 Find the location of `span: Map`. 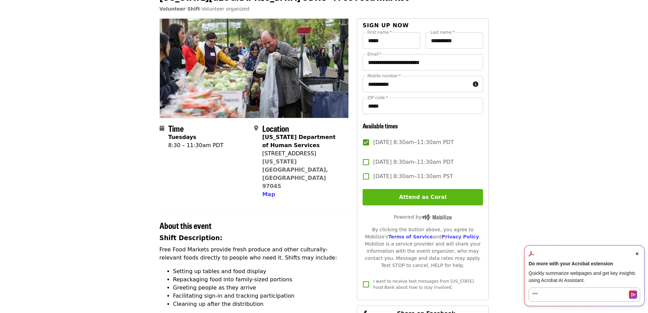

span: Map is located at coordinates (269, 194).